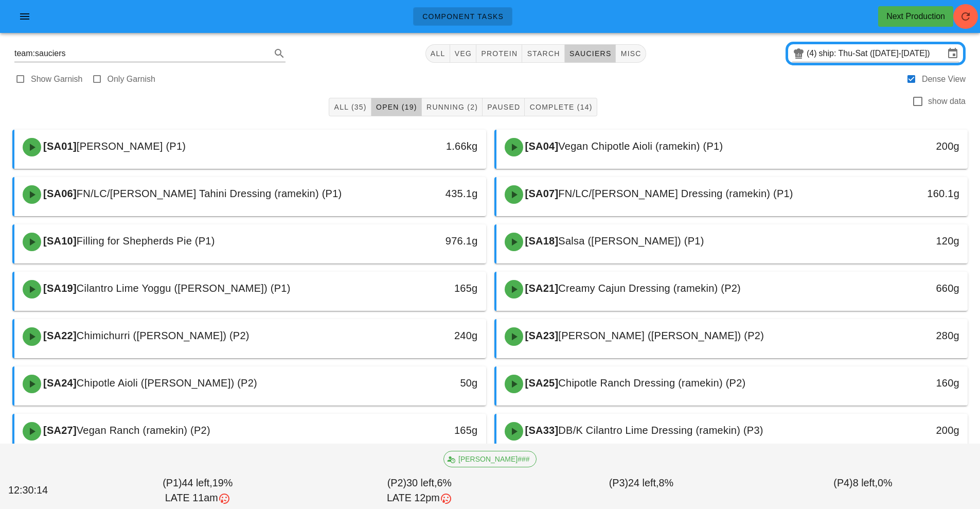 Image resolution: width=980 pixels, height=509 pixels. What do you see at coordinates (590, 53) in the screenshot?
I see `span: sauciers` at bounding box center [590, 53].